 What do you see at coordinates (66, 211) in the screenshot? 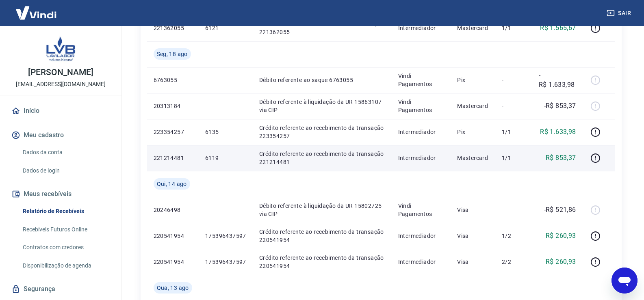
I see `a: Relatório de Recebíveis` at bounding box center [66, 211].